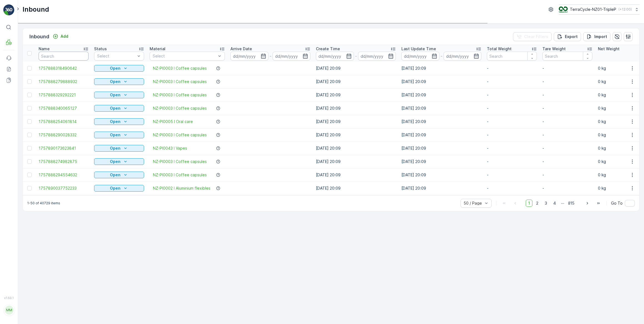 This screenshot has height=324, width=644. I want to click on p: Inbound, so click(36, 9).